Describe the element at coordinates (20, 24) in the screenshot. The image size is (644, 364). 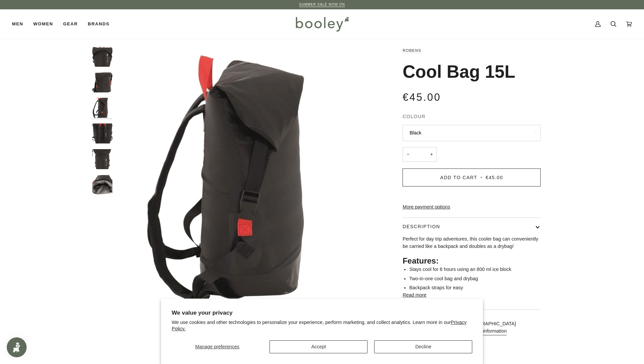
I see `div: Men` at that location.